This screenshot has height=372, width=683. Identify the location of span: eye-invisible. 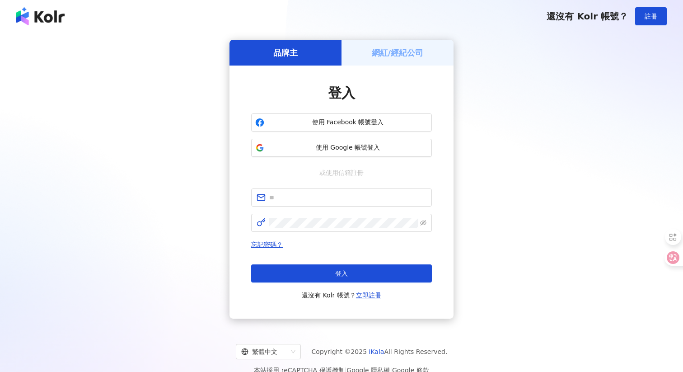
(423, 223).